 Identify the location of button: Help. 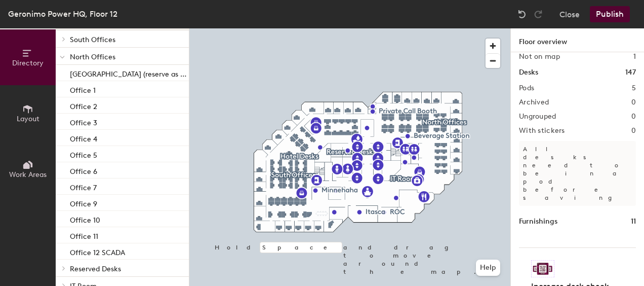
(488, 268).